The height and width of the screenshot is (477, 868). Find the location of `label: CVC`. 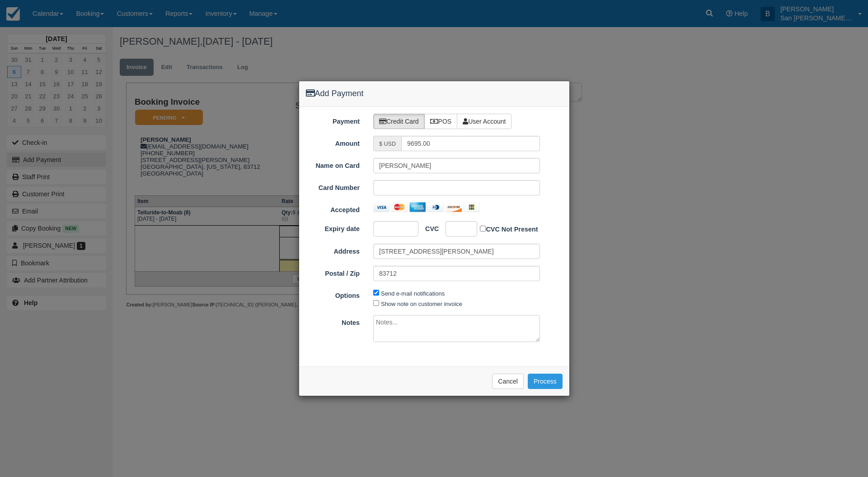

label: CVC is located at coordinates (429, 228).